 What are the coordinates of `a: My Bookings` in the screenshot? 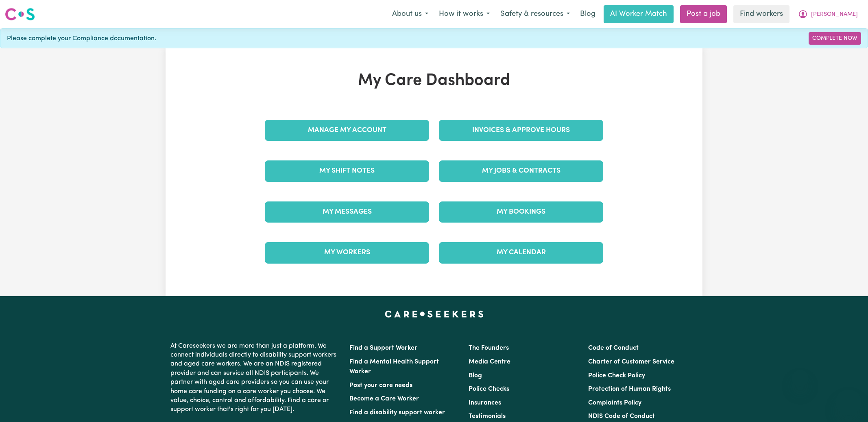 It's located at (522, 212).